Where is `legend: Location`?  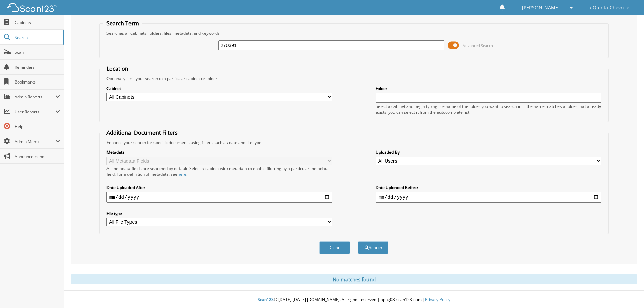
legend: Location is located at coordinates (117, 69).